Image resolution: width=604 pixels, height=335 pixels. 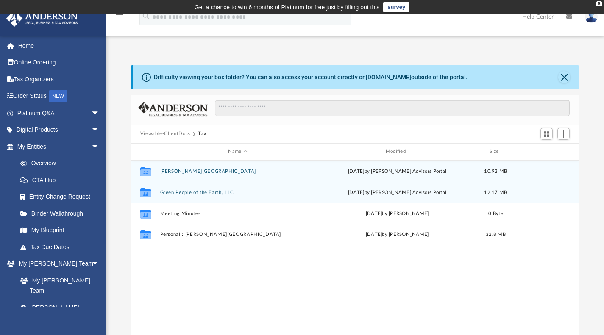 I want to click on div: Name, so click(x=237, y=152).